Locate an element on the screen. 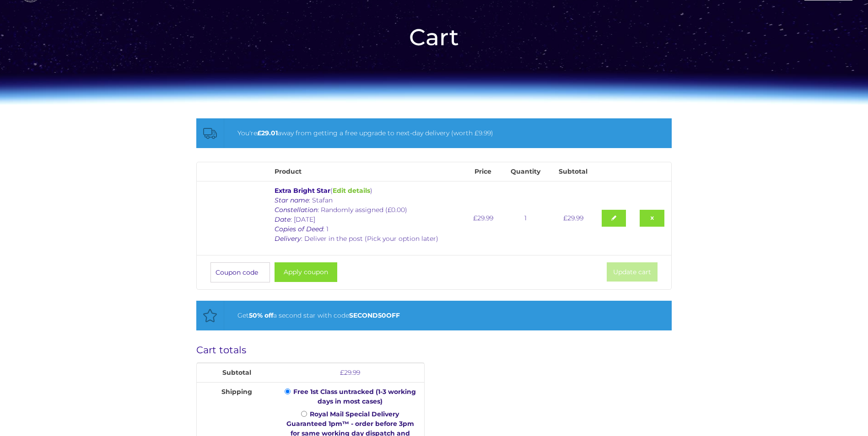 This screenshot has width=868, height=436. b: SECOND50OFF is located at coordinates (374, 316).